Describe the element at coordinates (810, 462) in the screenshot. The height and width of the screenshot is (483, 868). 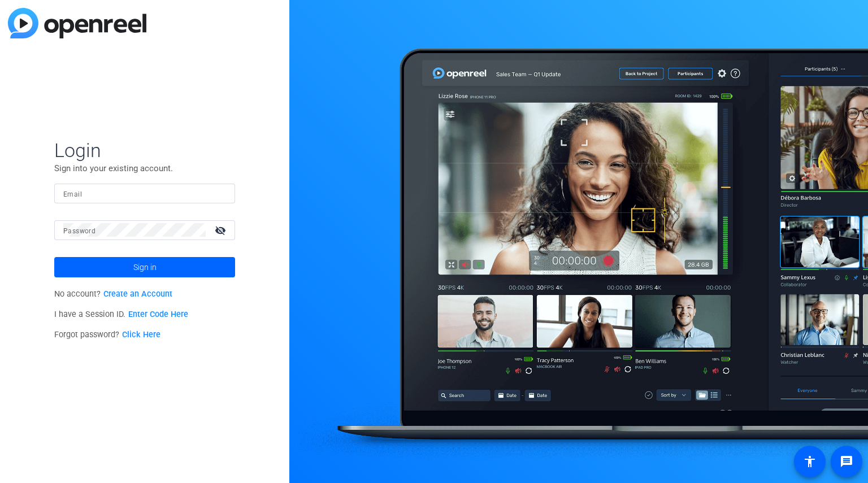
I see `mat-icon: accessibility` at that location.